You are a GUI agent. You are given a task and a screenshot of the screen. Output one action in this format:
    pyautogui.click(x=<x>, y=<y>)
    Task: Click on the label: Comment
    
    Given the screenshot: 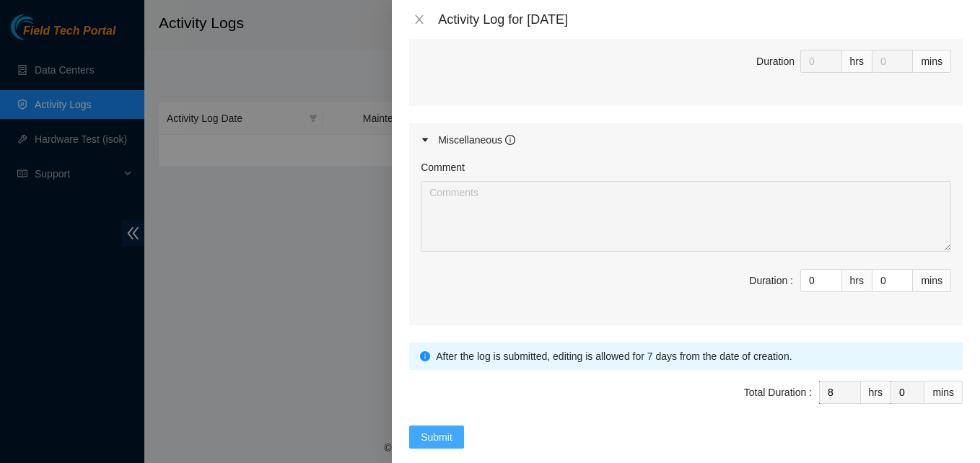 What is the action you would take?
    pyautogui.click(x=442, y=168)
    